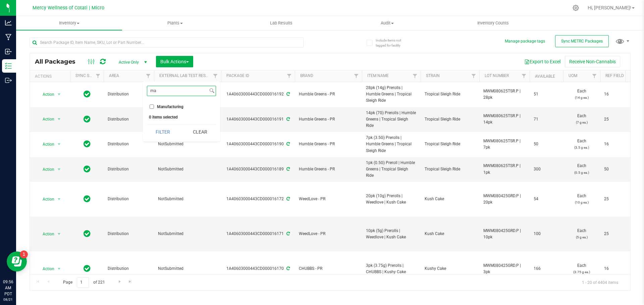 Image resolution: width=644 pixels, height=305 pixels. I want to click on a: Ref Field 1, so click(616, 76).